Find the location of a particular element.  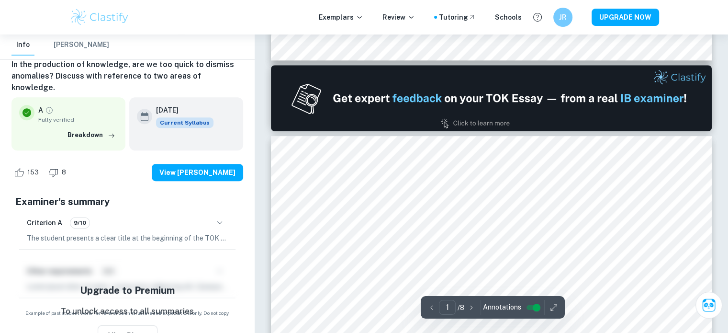

a: Tutoring is located at coordinates (457, 17).